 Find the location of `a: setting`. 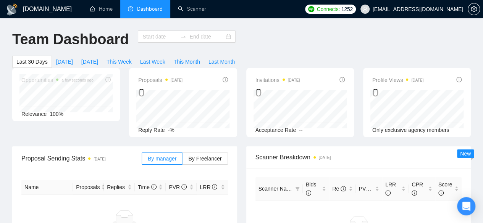

a: setting is located at coordinates (474, 9).